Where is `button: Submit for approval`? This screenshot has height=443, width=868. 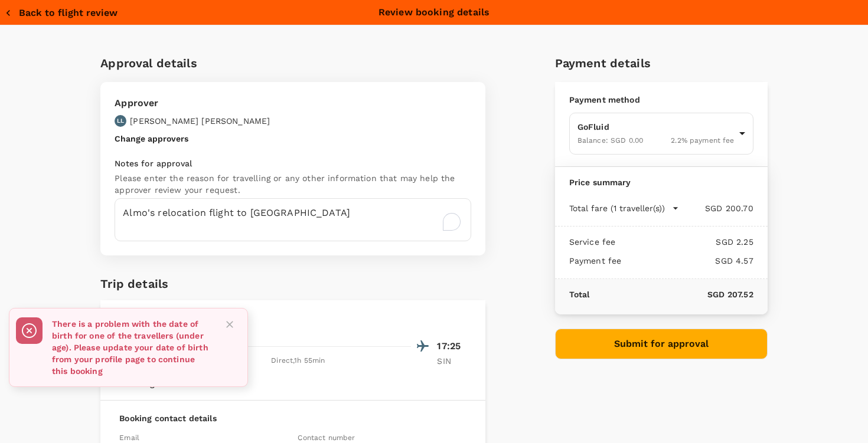
button: Submit for approval is located at coordinates (661, 344).